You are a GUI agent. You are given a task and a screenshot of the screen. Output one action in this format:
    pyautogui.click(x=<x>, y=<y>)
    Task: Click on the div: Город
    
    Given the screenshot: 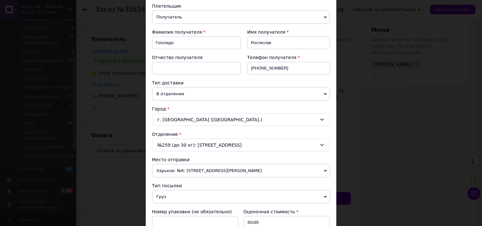 What is the action you would take?
    pyautogui.click(x=241, y=109)
    